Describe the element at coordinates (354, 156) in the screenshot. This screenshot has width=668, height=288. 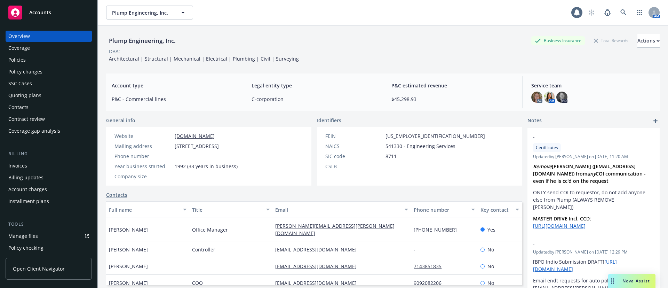
I see `div: SIC code` at that location.